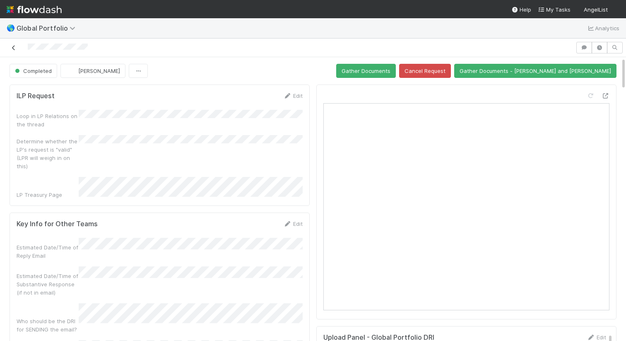  I want to click on div: Who should be the DRI for SENDING the email?, so click(48, 325).